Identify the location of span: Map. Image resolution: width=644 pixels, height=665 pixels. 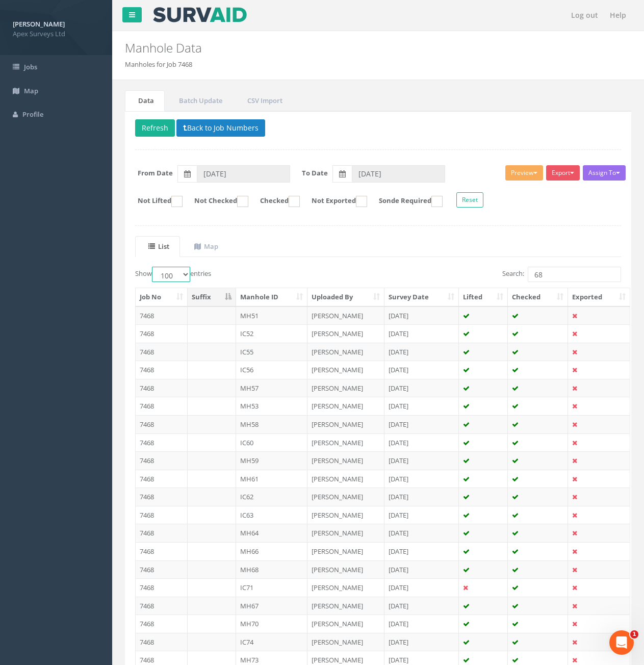
(31, 91).